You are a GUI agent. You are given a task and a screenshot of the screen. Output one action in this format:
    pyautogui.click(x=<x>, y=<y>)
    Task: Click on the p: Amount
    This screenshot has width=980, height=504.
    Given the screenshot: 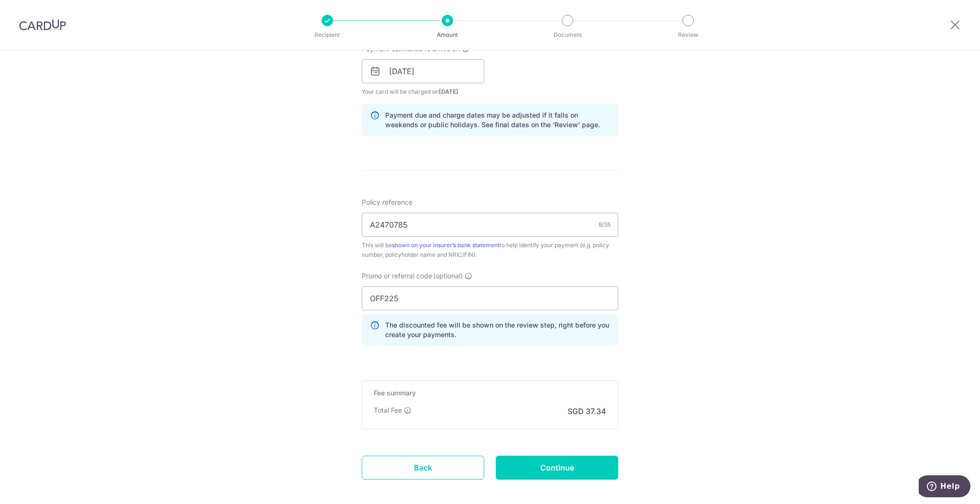 What is the action you would take?
    pyautogui.click(x=448, y=35)
    